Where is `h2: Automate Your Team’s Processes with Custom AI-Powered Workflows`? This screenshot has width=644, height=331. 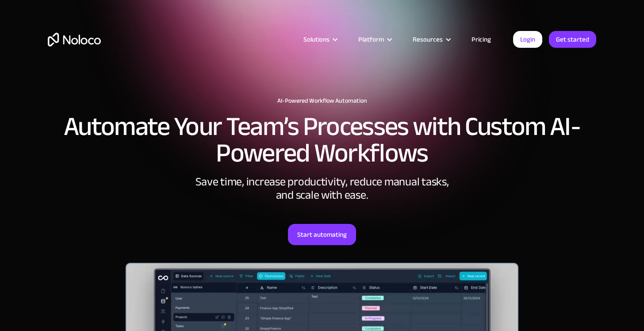 h2: Automate Your Team’s Processes with Custom AI-Powered Workflows is located at coordinates (322, 140).